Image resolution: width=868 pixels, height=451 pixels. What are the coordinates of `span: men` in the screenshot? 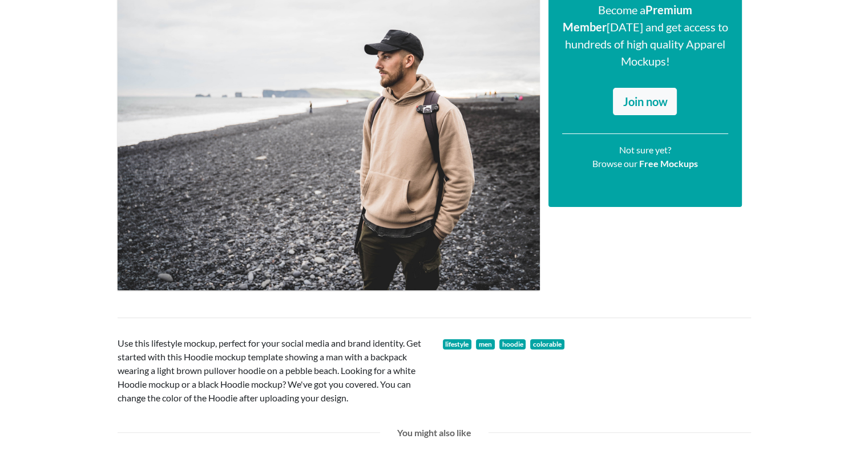 It's located at (485, 344).